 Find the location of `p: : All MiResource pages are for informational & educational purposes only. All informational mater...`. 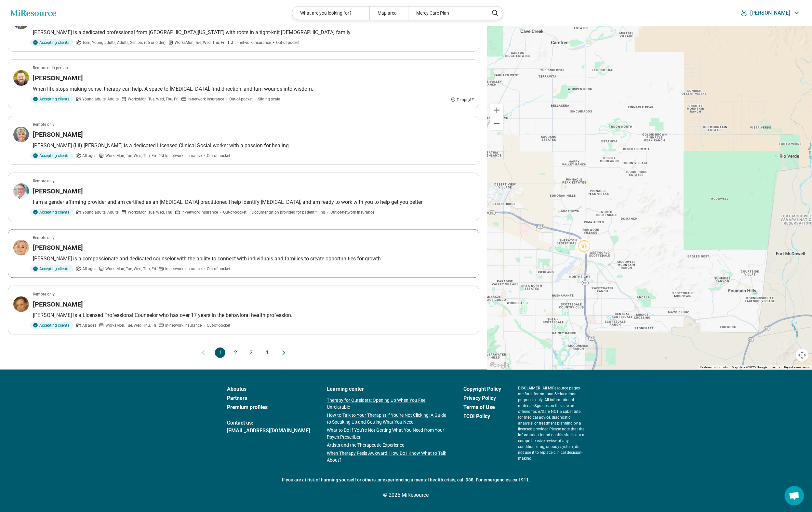

p: : All MiResource pages are for informational & educational purposes only. All informational mater... is located at coordinates (551, 423).